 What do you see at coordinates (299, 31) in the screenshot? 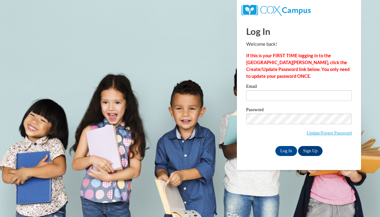
I see `h1: Log In` at bounding box center [299, 31].